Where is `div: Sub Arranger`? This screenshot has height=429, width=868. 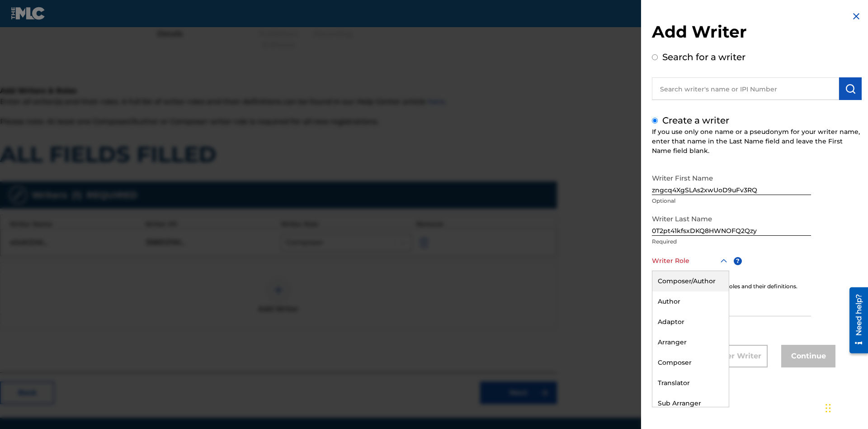 div: Sub Arranger is located at coordinates (691, 403).